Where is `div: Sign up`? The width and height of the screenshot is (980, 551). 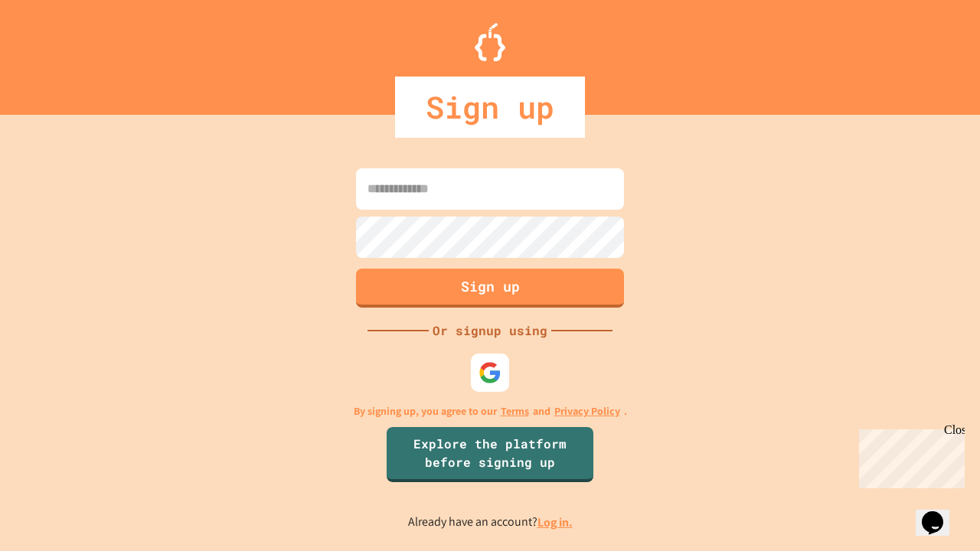 div: Sign up is located at coordinates (490, 107).